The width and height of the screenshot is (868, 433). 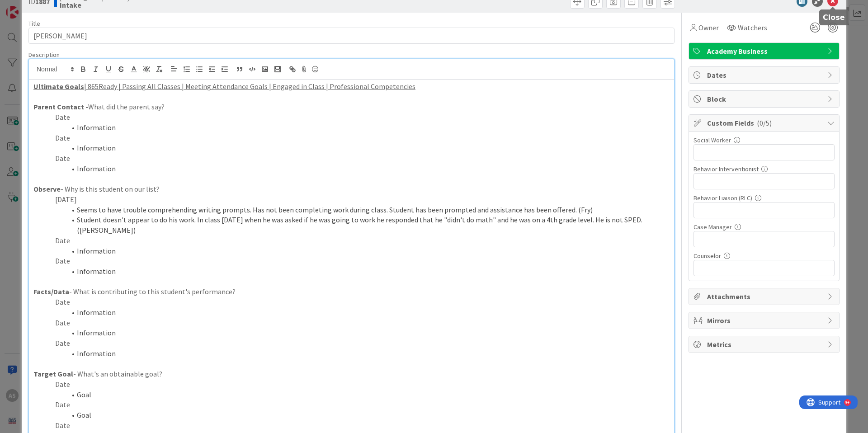 What do you see at coordinates (44, 55) in the screenshot?
I see `span: Description` at bounding box center [44, 55].